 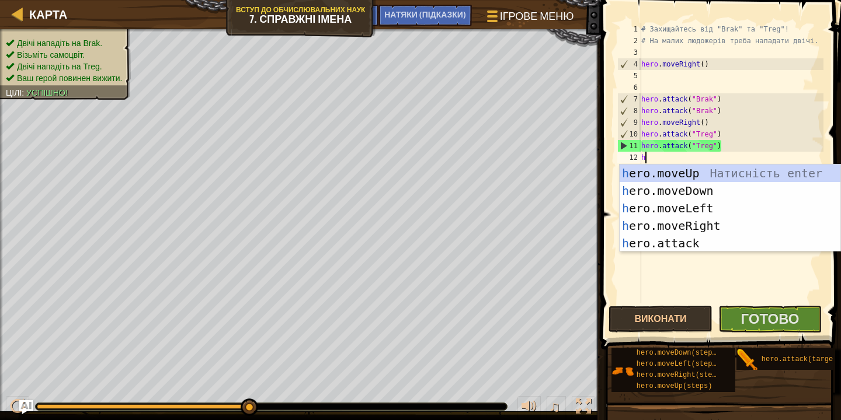 I want to click on span: Успішно!, so click(x=47, y=93).